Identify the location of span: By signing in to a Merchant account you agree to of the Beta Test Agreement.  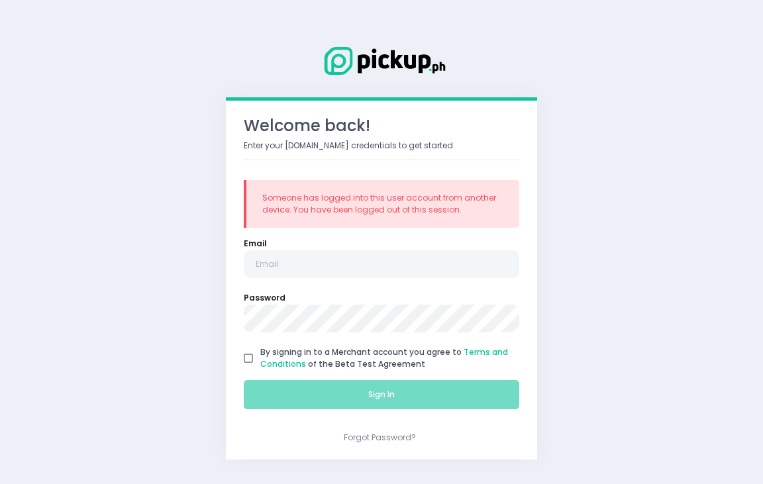
(384, 358).